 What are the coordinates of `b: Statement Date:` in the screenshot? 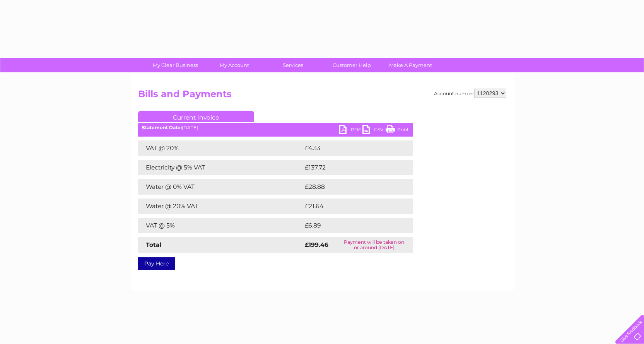 It's located at (162, 127).